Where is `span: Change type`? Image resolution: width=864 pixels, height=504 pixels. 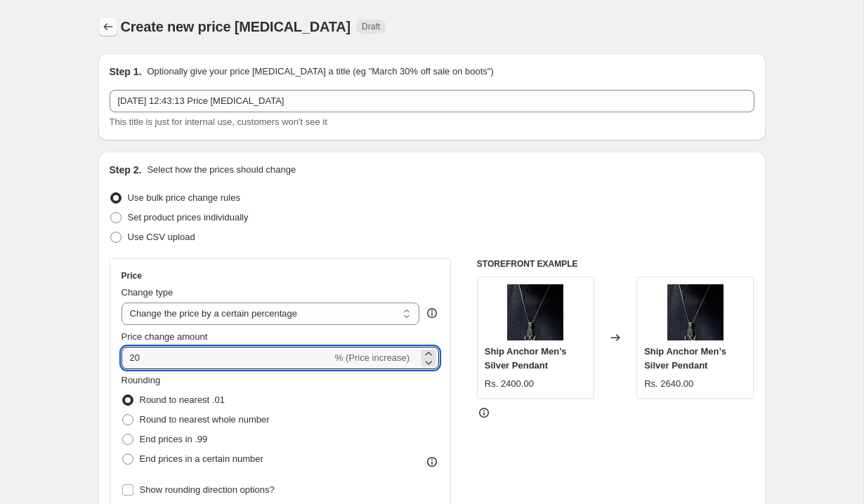
span: Change type is located at coordinates (147, 292).